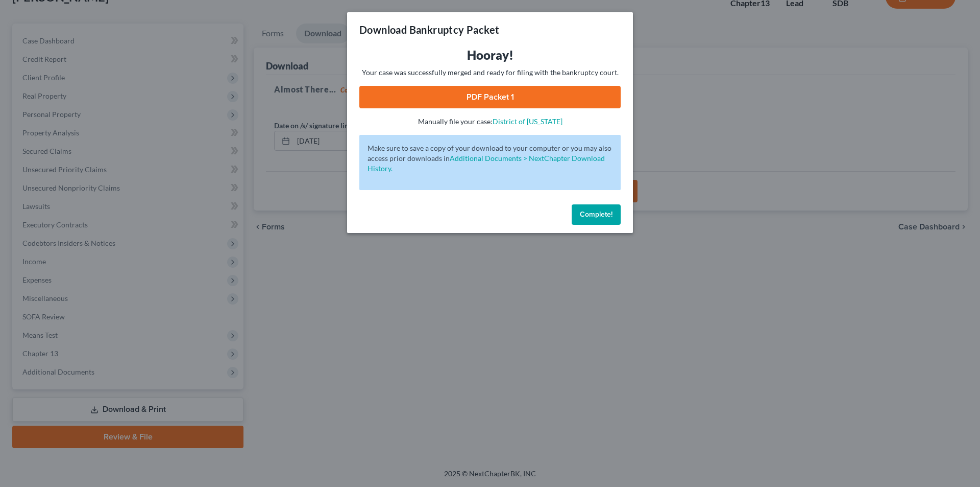 The image size is (980, 487). Describe the element at coordinates (490, 97) in the screenshot. I see `a: PDF Packet 1` at that location.